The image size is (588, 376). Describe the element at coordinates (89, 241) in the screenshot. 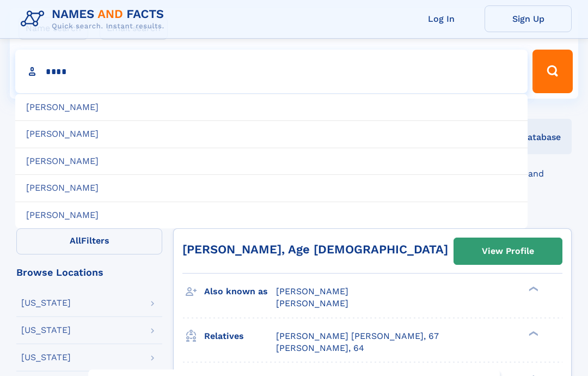

I see `label: Filters` at that location.